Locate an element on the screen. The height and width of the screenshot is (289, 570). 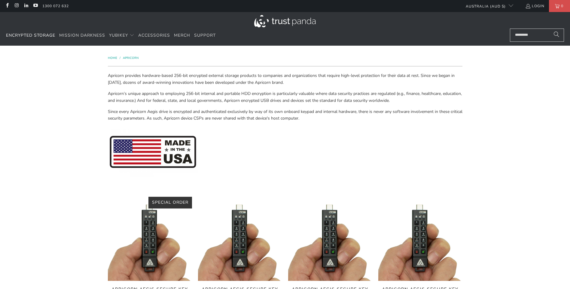
button: Search is located at coordinates (556, 35).